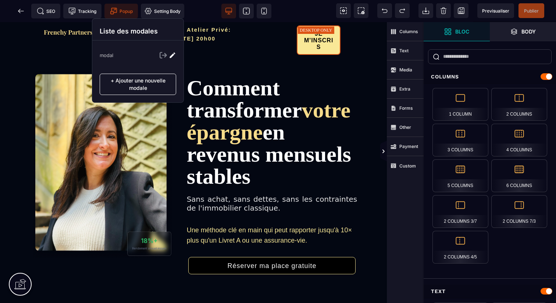  What do you see at coordinates (520, 140) in the screenshot?
I see `div: 4 Columns` at bounding box center [520, 140].